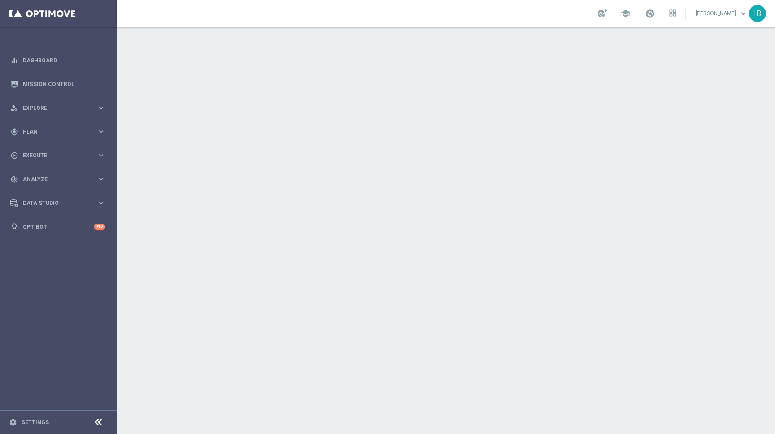  What do you see at coordinates (100, 226) in the screenshot?
I see `div: +10` at bounding box center [100, 226].